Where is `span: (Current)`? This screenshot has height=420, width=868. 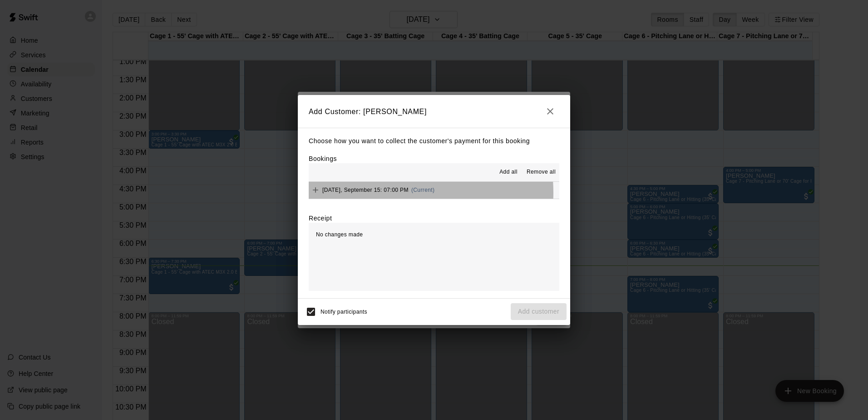
span: (Current) is located at coordinates (423, 190).